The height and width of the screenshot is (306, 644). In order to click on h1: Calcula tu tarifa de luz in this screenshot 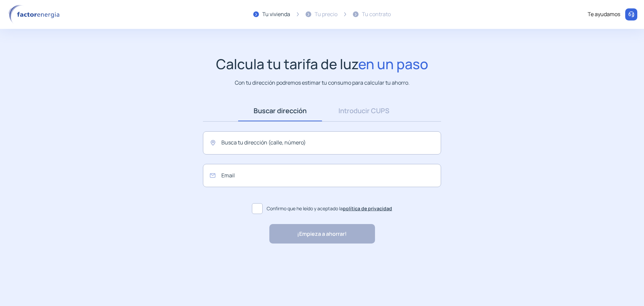, I will do `click(322, 64)`.